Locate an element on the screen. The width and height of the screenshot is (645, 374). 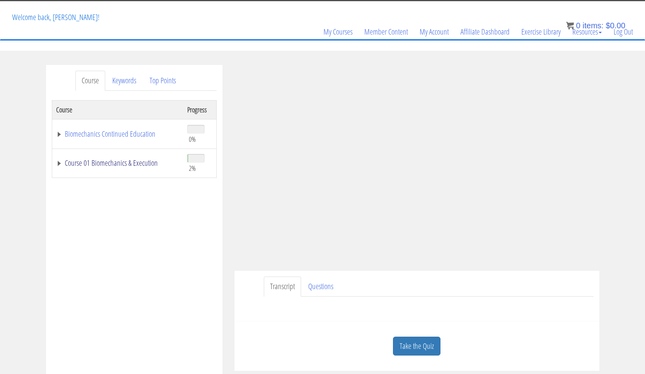
span: 2% is located at coordinates (192, 168).